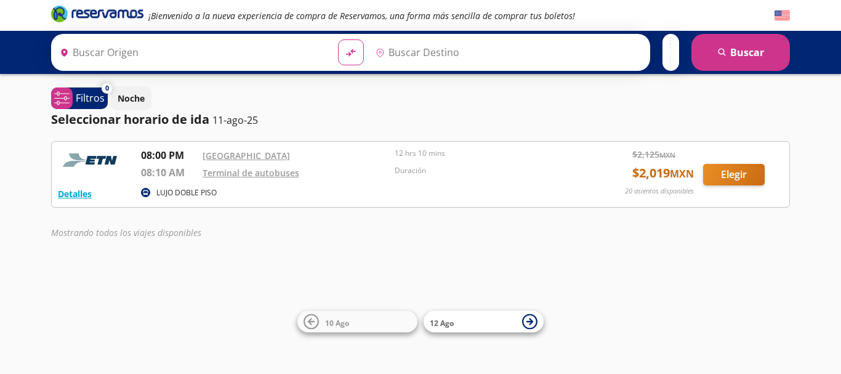  I want to click on p: Seleccionar horario de ida, so click(130, 119).